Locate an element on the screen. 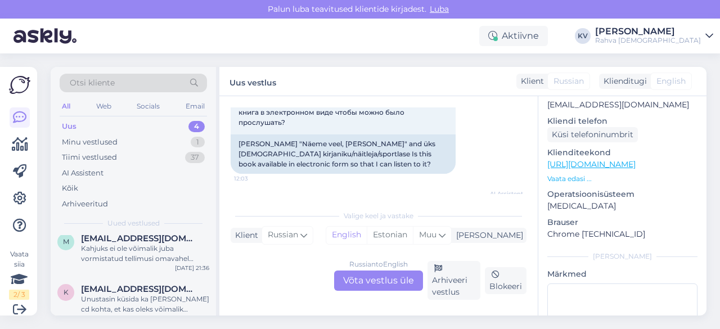 This screenshot has width=720, height=329. div: 2 / 3 is located at coordinates (19, 295).